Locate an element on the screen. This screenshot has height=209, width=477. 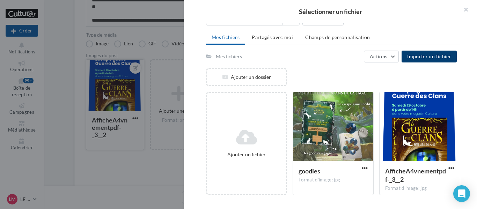
span: goodies is located at coordinates (309, 171).